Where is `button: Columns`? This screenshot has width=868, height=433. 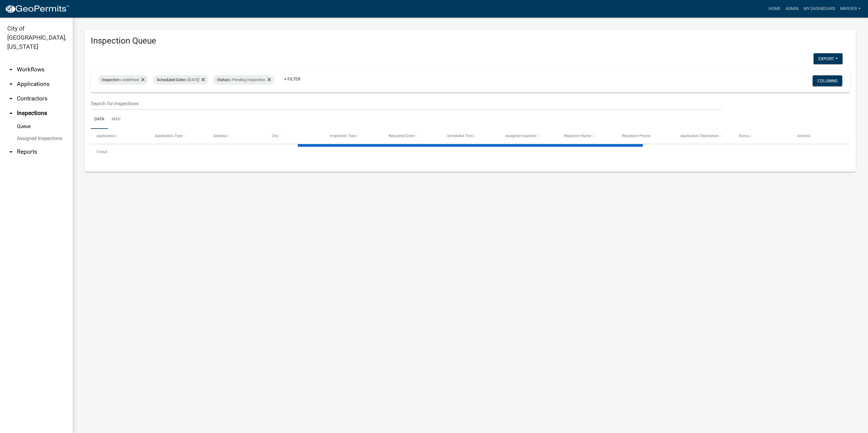 button: Columns is located at coordinates (827, 80).